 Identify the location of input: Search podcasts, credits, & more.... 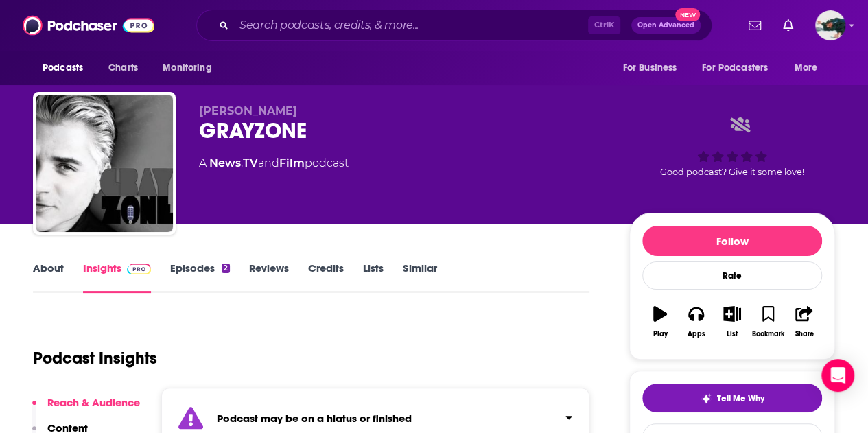
(411, 25).